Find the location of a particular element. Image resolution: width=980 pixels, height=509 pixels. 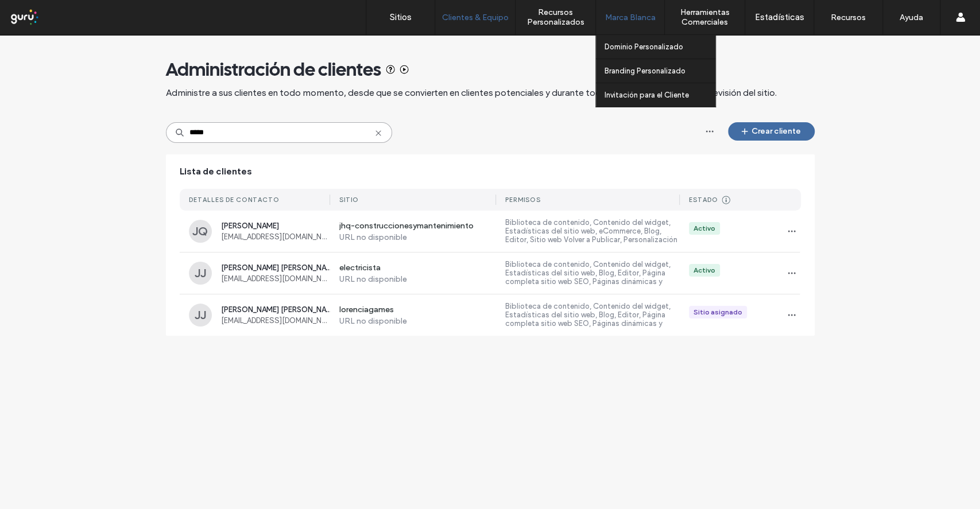

div: Sitio is located at coordinates (349, 199).